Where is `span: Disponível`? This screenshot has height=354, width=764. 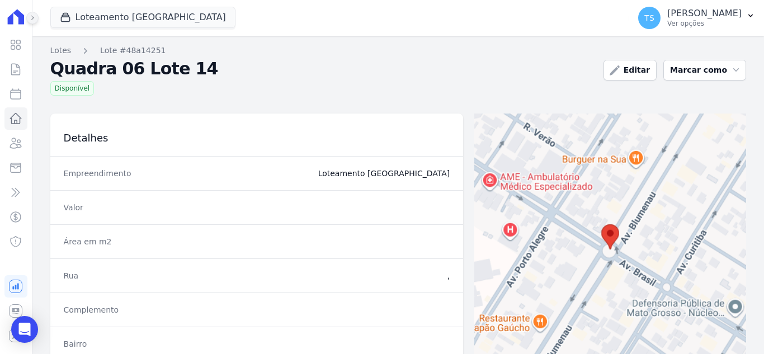
span: Disponível is located at coordinates (72, 88).